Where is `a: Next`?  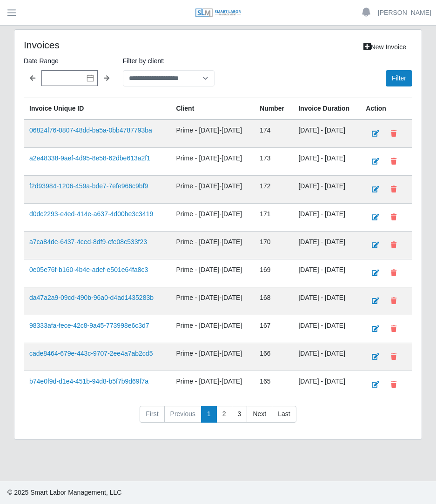
a: Next is located at coordinates (259, 414).